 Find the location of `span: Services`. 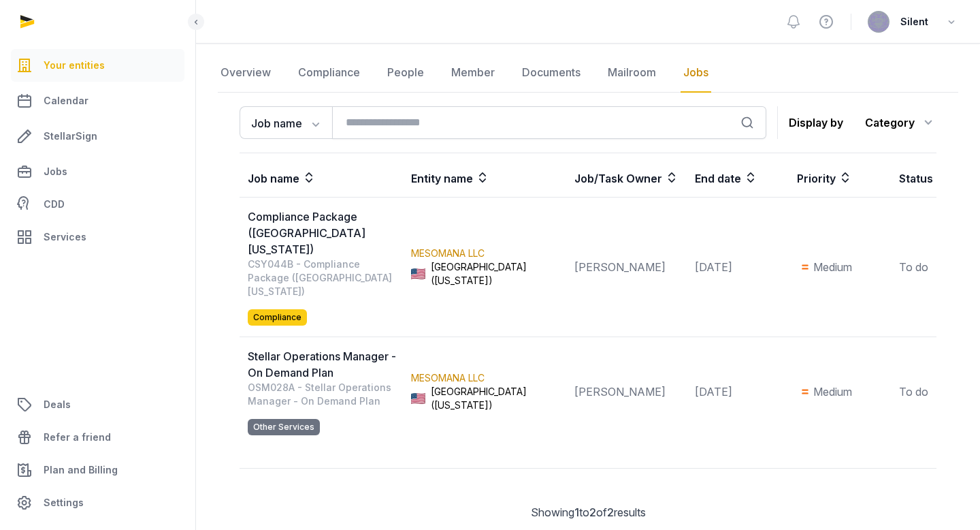

span: Services is located at coordinates (64, 237).